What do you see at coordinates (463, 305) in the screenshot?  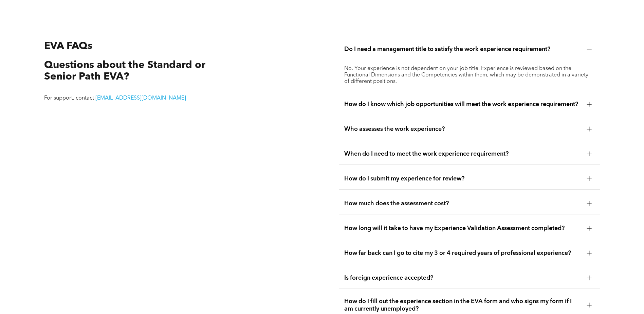 I see `span: How do I fill out the experience section in the EVA form and who signs my form if I am currently ...` at bounding box center [463, 305].